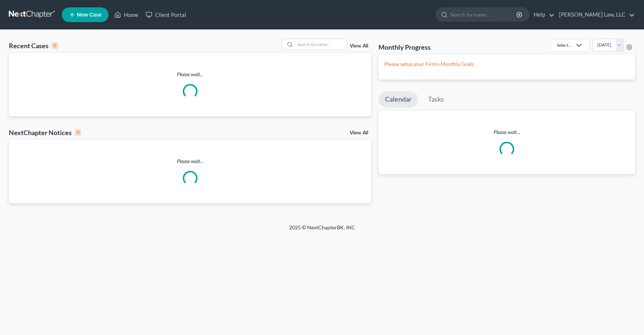 The height and width of the screenshot is (335, 644). I want to click on div: Select..., so click(565, 45).